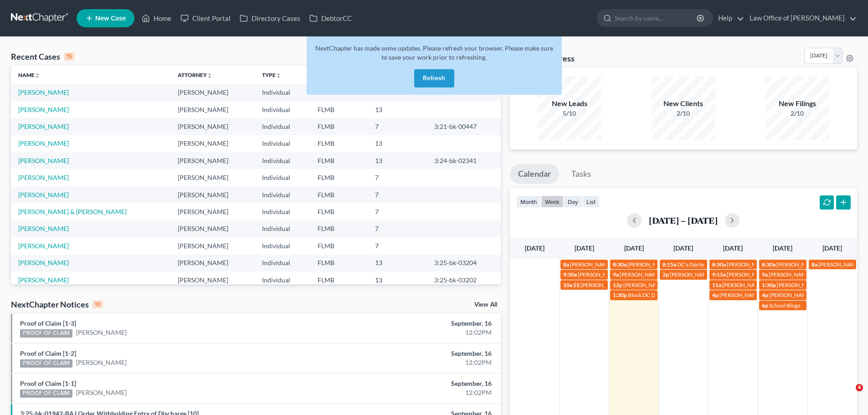 The width and height of the screenshot is (868, 415). Describe the element at coordinates (718, 275) in the screenshot. I see `span: 9:15a` at that location.